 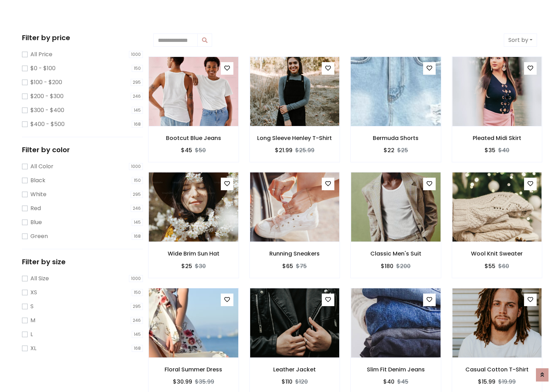 I want to click on h5: Filter by price, so click(x=82, y=38).